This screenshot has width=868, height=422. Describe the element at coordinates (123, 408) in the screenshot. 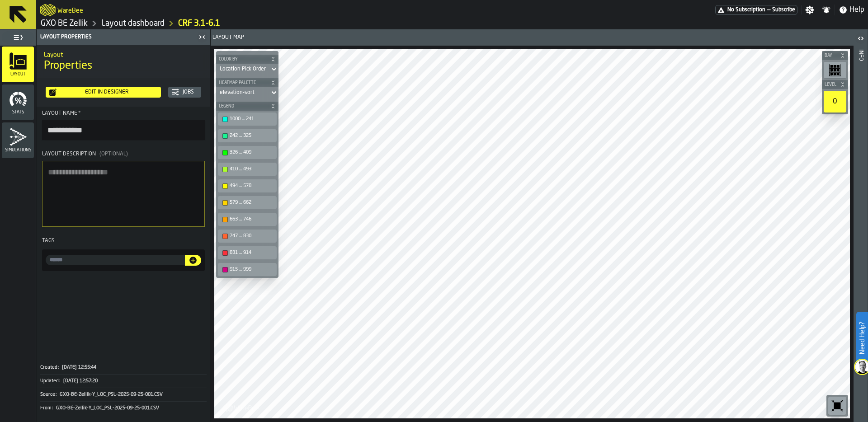

I see `div: KeyValueItem-From` at that location.